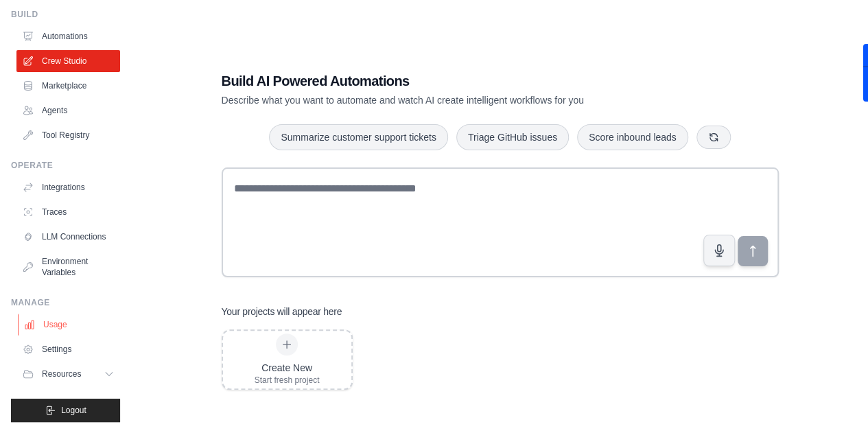  I want to click on a: Environment Variables, so click(68, 267).